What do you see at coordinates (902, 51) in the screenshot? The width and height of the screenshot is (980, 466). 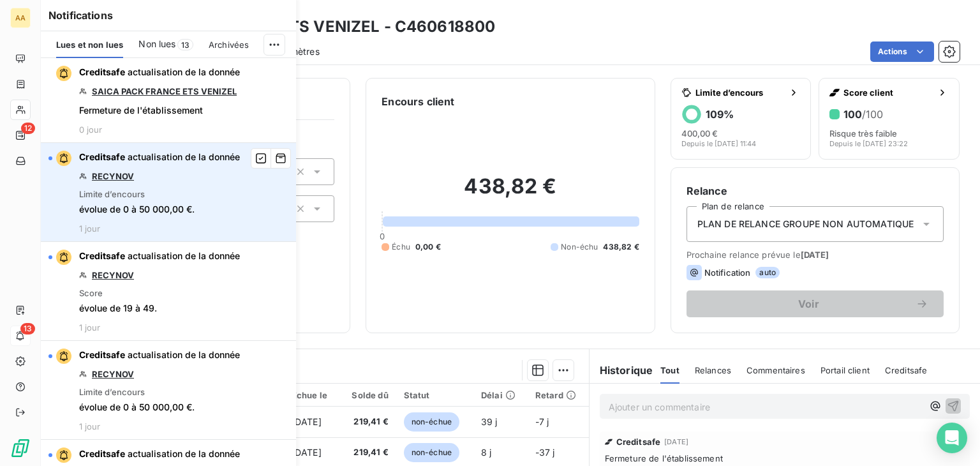 I see `button: Actions` at bounding box center [902, 51].